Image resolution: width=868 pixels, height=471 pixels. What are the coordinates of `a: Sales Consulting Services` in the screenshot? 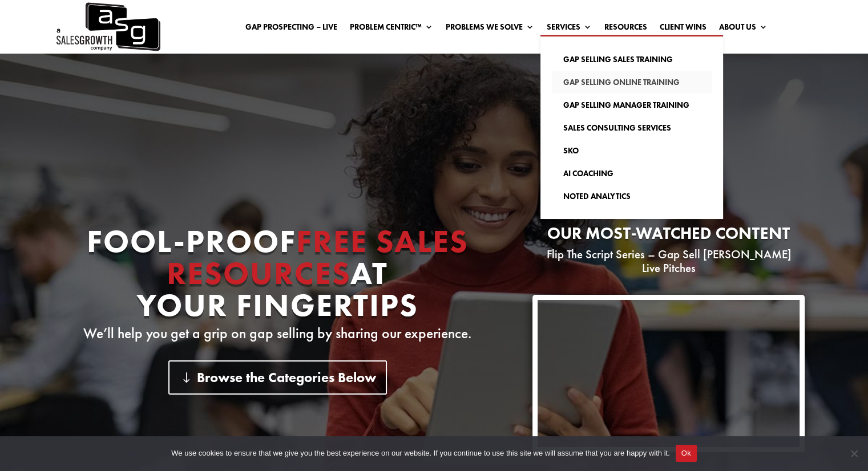 It's located at (632, 128).